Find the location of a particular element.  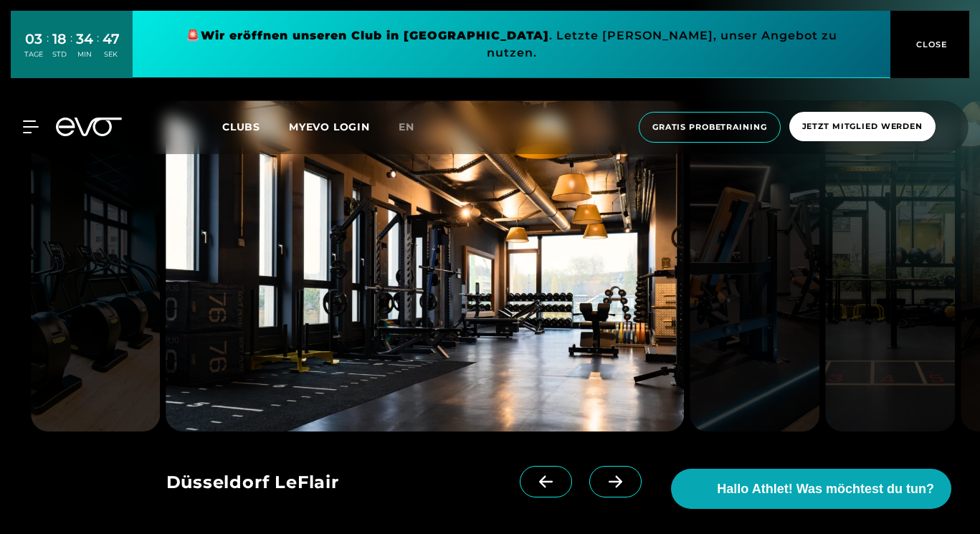

div: MIN is located at coordinates (84, 55).